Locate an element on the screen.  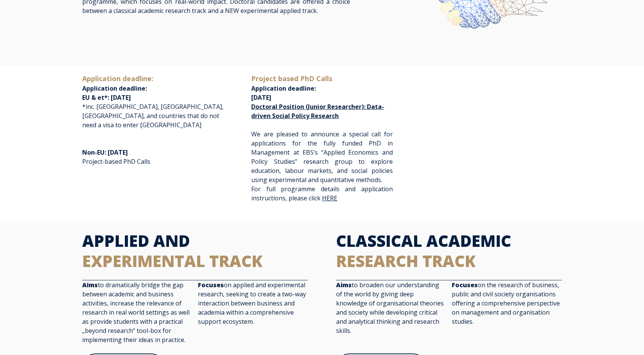
p: Project-based PhD Calls is located at coordinates (153, 157).